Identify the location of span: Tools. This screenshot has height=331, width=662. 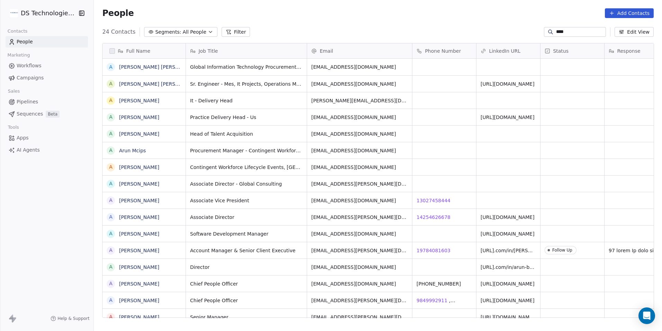
(13, 127).